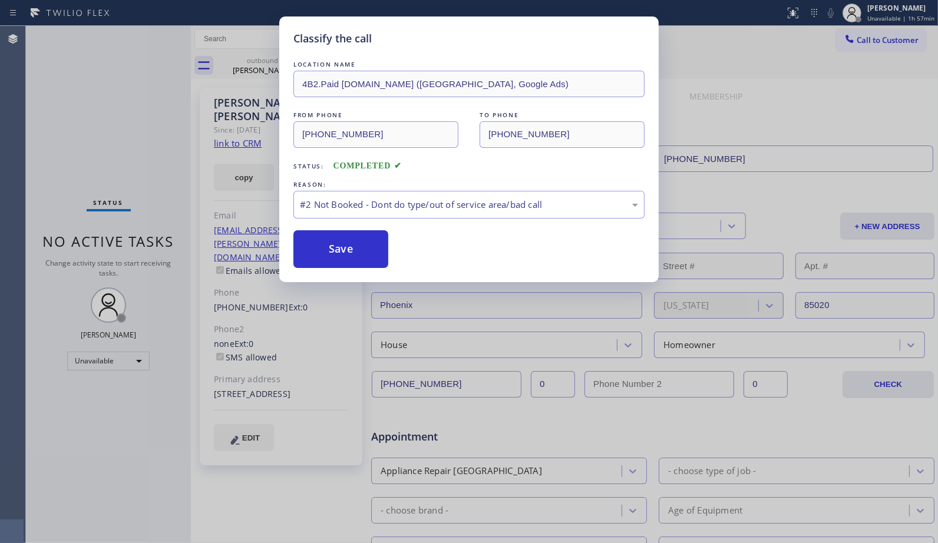 This screenshot has height=543, width=938. I want to click on input: To phone, so click(562, 134).